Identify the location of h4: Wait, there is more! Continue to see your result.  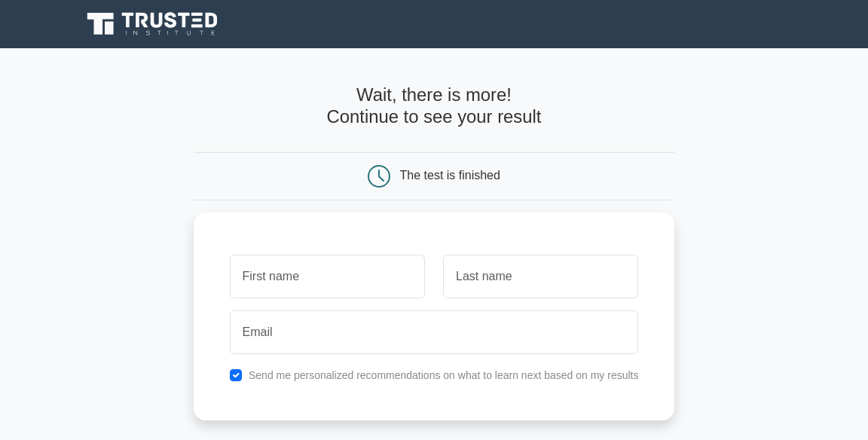
(434, 105).